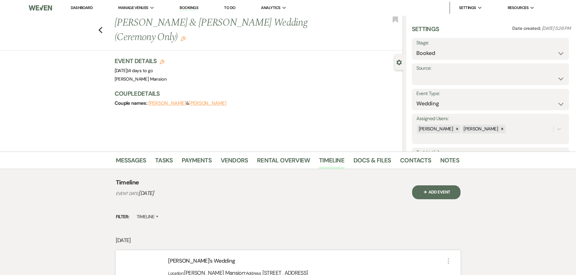  I want to click on a: To Do, so click(229, 8).